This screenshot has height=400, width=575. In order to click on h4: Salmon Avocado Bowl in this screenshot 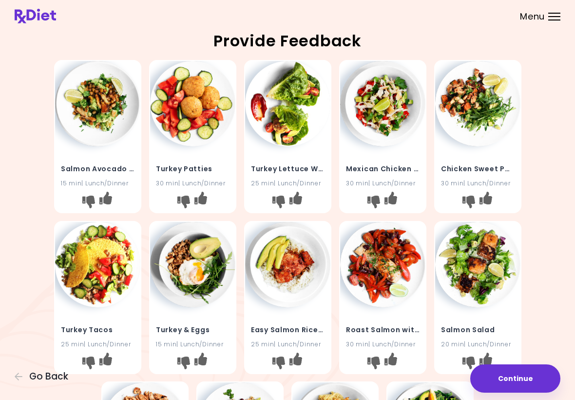, I will do `click(98, 169)`.